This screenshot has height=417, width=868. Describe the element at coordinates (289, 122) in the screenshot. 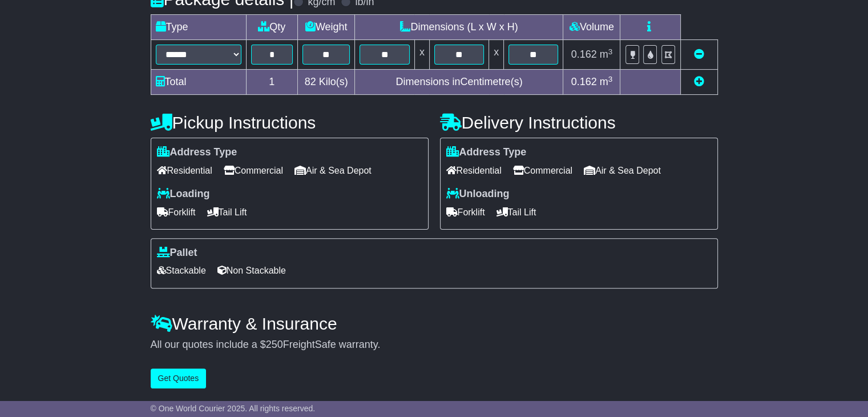

I see `h4: Pickup Instructions` at that location.